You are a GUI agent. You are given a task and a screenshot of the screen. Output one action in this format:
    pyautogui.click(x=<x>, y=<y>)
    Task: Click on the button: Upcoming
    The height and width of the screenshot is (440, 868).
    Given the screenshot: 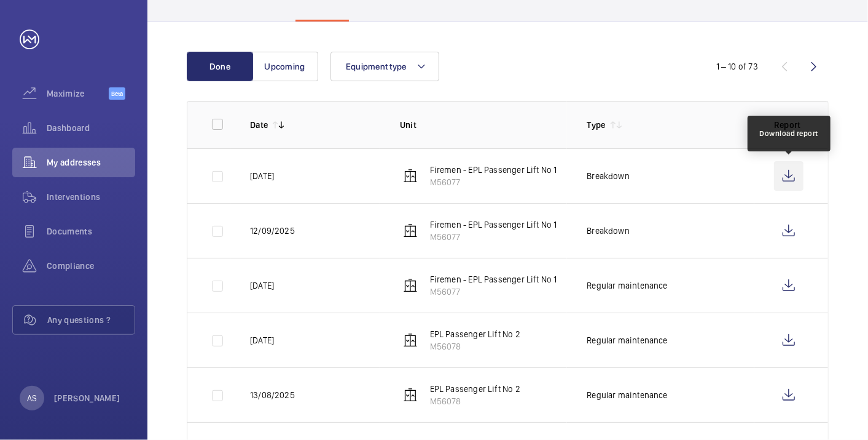 What is the action you would take?
    pyautogui.click(x=285, y=66)
    